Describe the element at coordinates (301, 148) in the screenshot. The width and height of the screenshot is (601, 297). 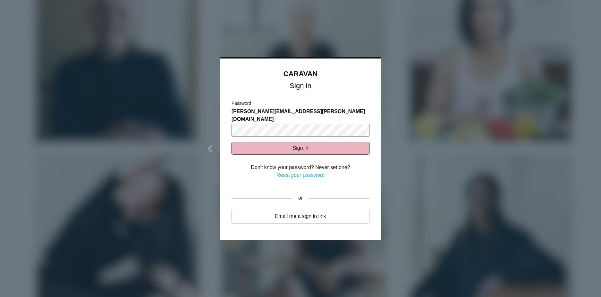
I see `button: Sign in` at that location.